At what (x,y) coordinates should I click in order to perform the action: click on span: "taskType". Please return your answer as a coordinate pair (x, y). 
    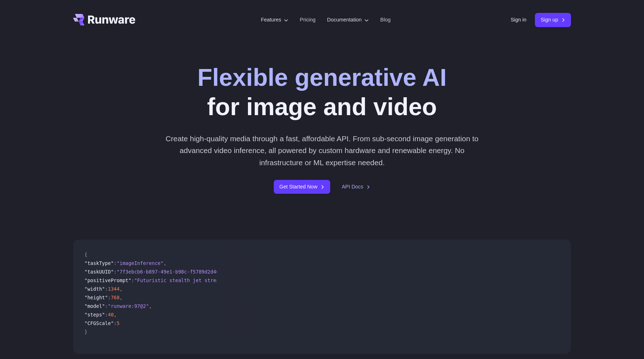
    Looking at the image, I should click on (99, 263).